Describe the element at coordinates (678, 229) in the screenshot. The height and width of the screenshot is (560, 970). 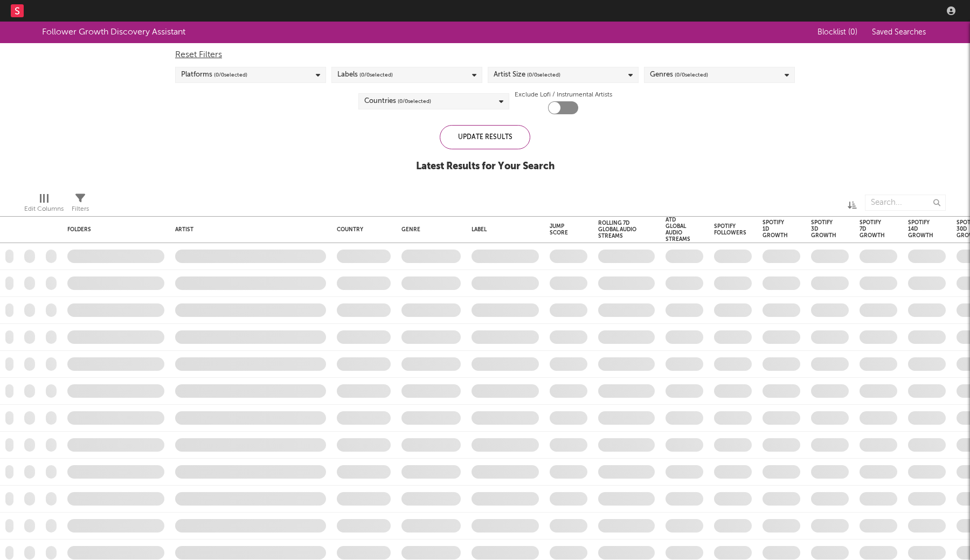
I see `div: ATD Global Audio Streams` at that location.